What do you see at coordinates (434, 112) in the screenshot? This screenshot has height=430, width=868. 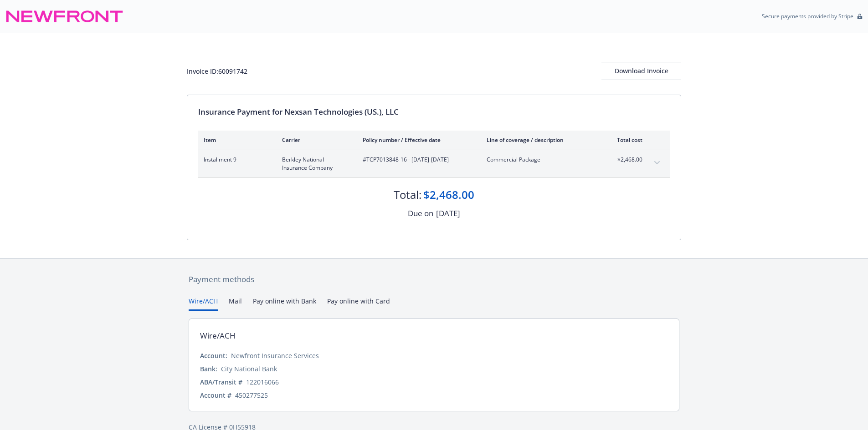 I see `div: Insurance Payment for Nexsan Technologies (US.), LLC` at bounding box center [434, 112].